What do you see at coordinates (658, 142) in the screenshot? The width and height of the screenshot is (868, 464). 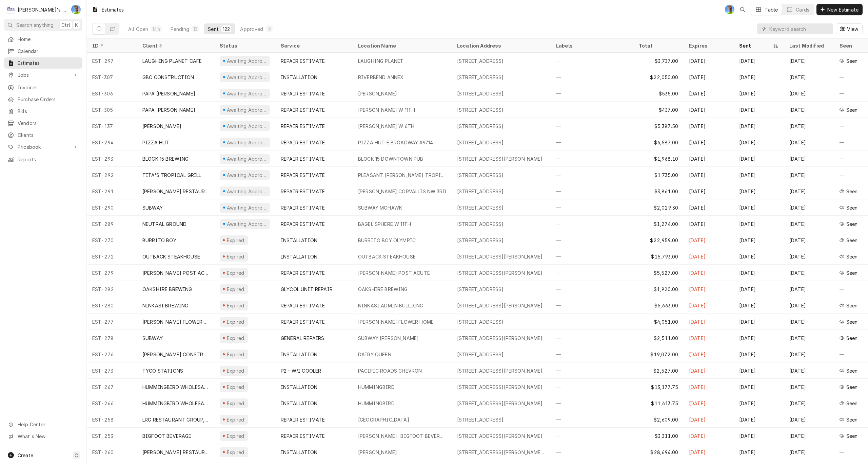 I see `div: $6,587.00` at bounding box center [658, 142].